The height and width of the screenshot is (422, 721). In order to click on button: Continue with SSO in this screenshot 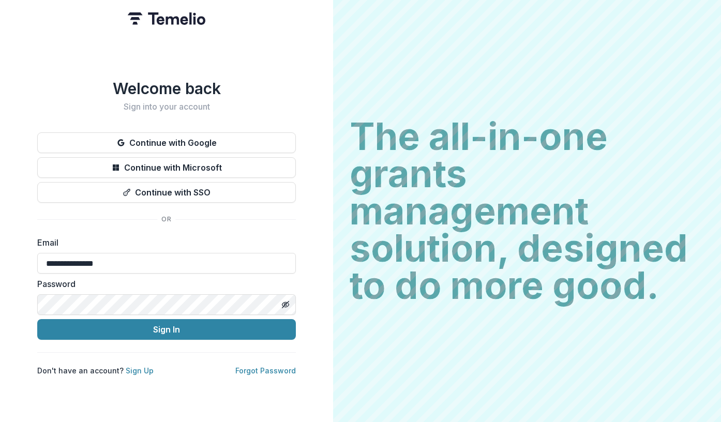, I will do `click(167, 192)`.